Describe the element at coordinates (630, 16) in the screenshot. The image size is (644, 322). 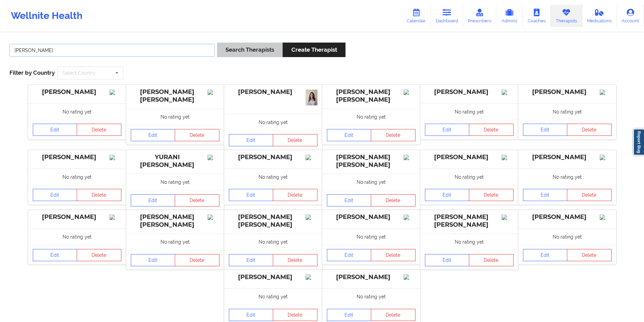
I see `a: Account` at that location.